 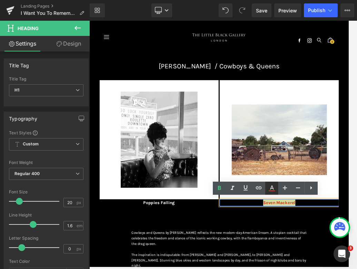 I want to click on div: Typography, so click(x=23, y=117).